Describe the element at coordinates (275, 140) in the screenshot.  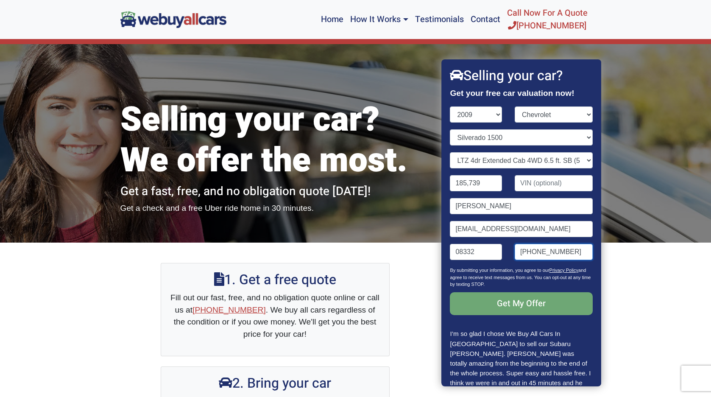
I see `h1: Selling your car? We offer the most.` at that location.